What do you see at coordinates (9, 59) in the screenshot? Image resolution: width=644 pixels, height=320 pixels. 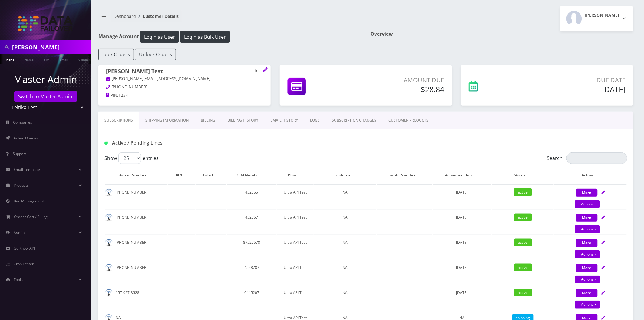 I see `a: Phone` at bounding box center [9, 59].